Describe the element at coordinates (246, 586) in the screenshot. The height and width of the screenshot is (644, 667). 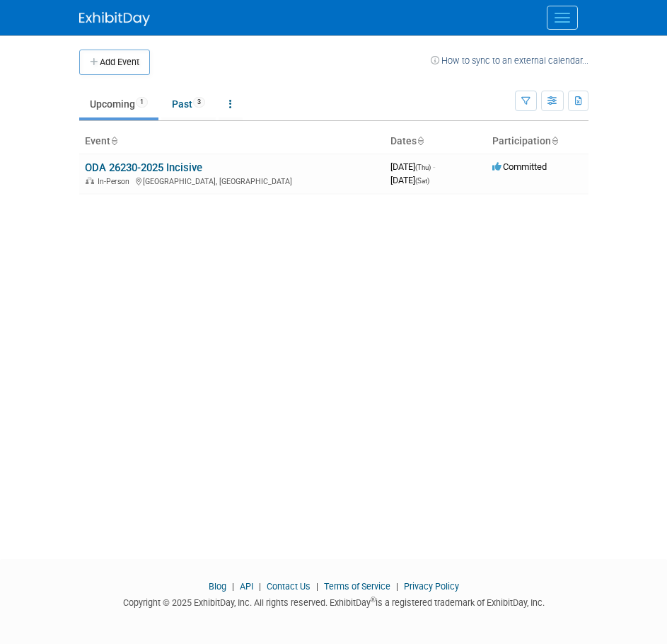
I see `a: API` at that location.